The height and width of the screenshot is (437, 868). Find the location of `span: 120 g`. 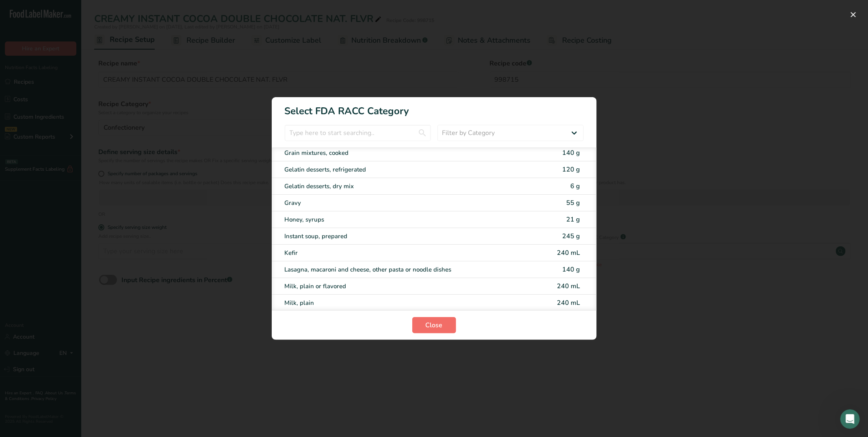

span: 120 g is located at coordinates (571, 169).